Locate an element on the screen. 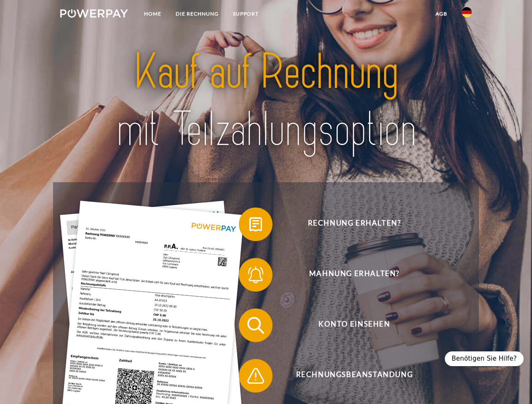 Image resolution: width=532 pixels, height=404 pixels. img: title-powerpay_de.svg is located at coordinates (266, 101).